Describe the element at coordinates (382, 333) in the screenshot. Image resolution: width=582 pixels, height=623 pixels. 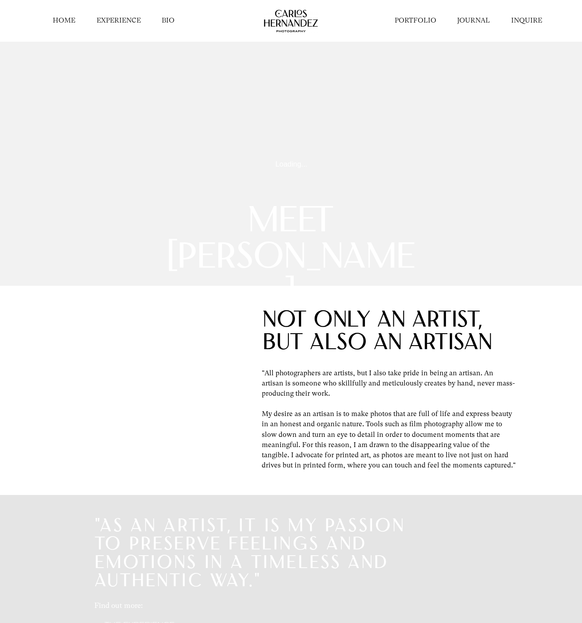
I see `p: Not only an artist, but also an artisan` at that location.